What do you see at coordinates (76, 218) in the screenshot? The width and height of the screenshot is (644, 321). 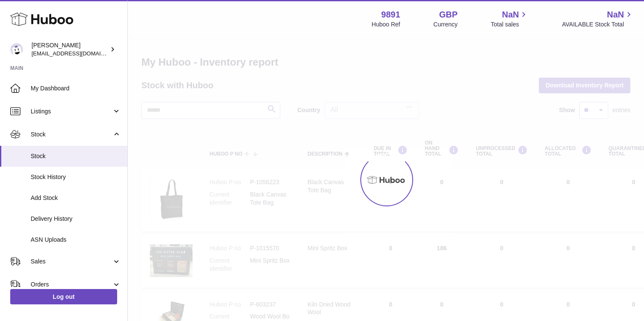 I see `span: Delivery History` at bounding box center [76, 218].